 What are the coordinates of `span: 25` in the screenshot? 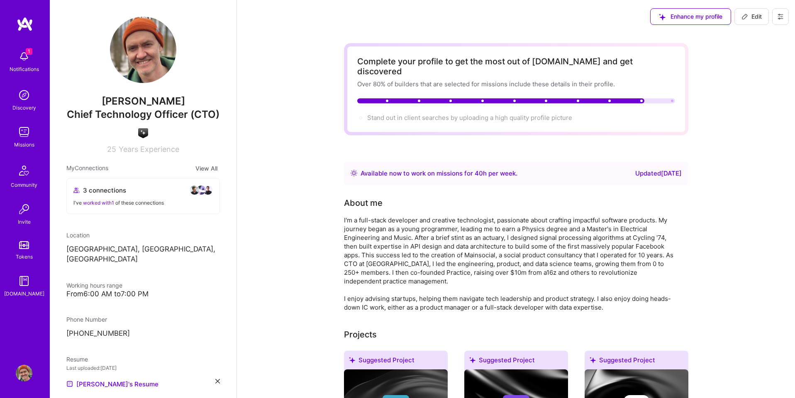 It's located at (112, 149).